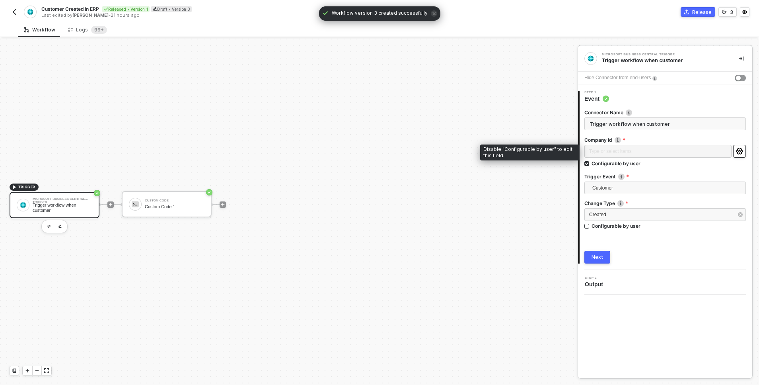 The width and height of the screenshot is (759, 385). I want to click on div: Release, so click(702, 12).